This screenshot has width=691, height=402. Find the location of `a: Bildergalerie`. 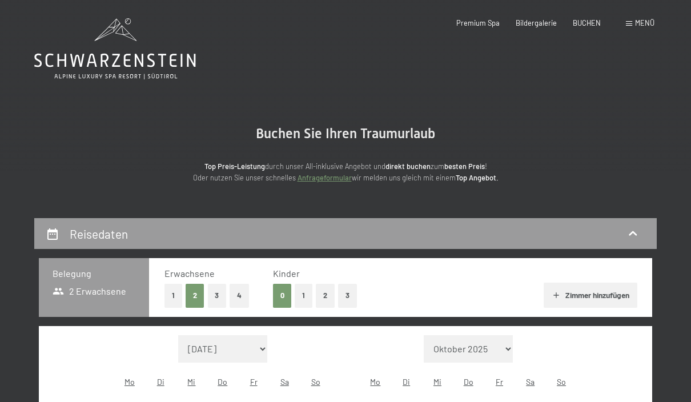

a: Bildergalerie is located at coordinates (536, 23).